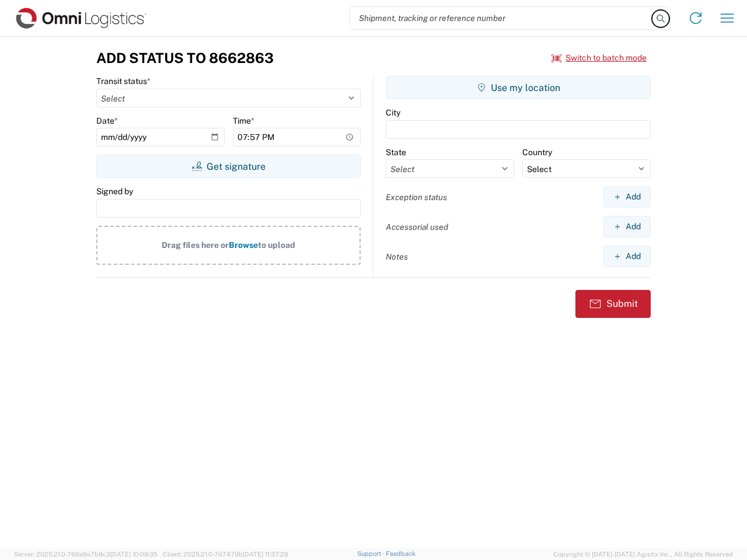 Image resolution: width=747 pixels, height=560 pixels. What do you see at coordinates (225, 554) in the screenshot?
I see `span: Client: 2025.21.0-7d7479b` at bounding box center [225, 554].